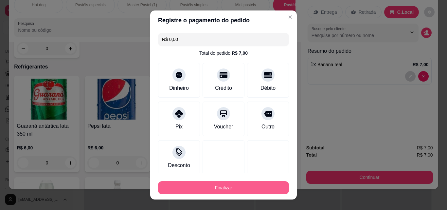 The height and width of the screenshot is (210, 447). I want to click on div: Pix, so click(179, 127).